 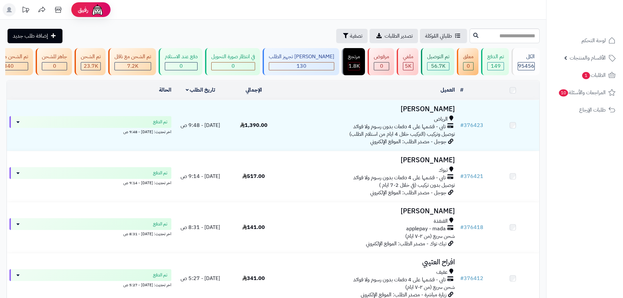 I want to click on a: تصدير الطلبات, so click(x=394, y=36).